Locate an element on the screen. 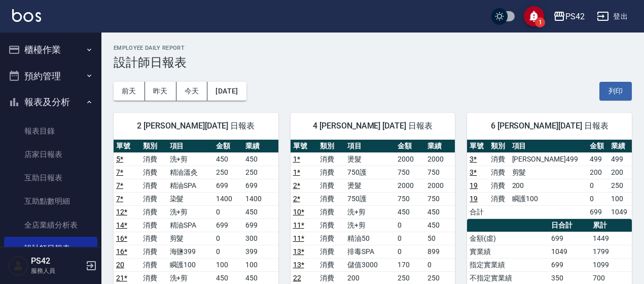  h2: Employee Daily Report is located at coordinates (373, 48).